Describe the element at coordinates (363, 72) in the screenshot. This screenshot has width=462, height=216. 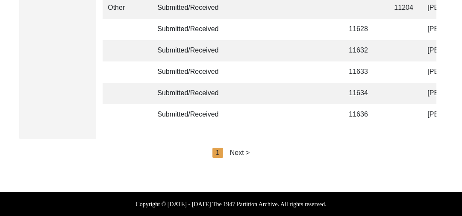
I see `td: 11633` at that location.